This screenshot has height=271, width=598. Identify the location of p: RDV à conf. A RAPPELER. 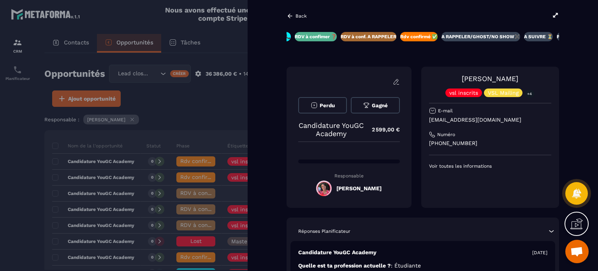
(368, 37).